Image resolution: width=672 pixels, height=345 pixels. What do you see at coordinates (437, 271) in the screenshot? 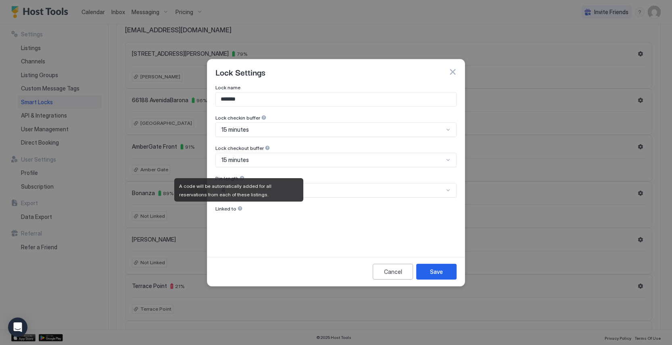
I see `div: Save` at bounding box center [437, 271].